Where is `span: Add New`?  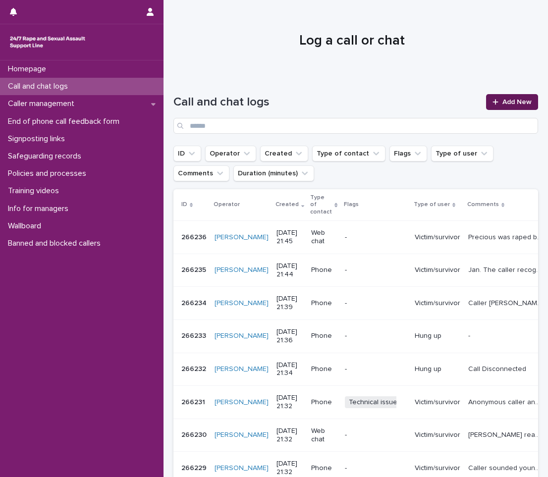
span: Add New is located at coordinates (516, 102).